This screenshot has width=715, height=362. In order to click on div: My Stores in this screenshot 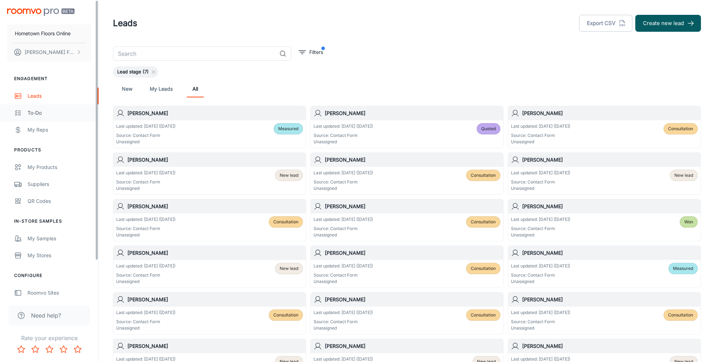, I will do `click(59, 256)`.